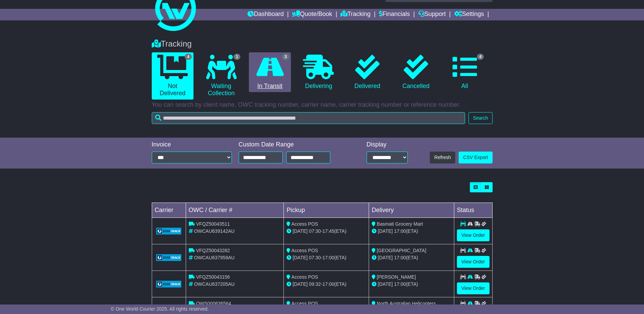  I want to click on span: 1, so click(237, 57).